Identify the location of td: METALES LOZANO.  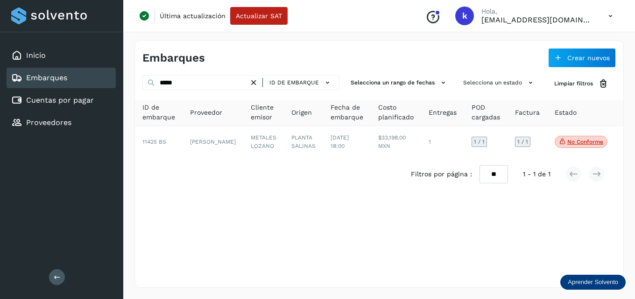
(263, 142).